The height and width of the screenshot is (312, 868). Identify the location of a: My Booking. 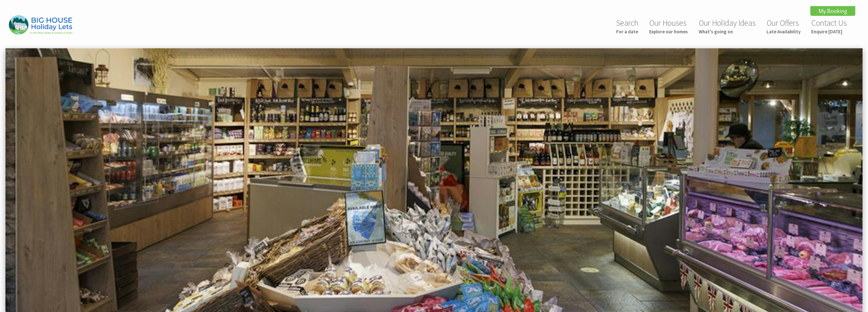
(833, 11).